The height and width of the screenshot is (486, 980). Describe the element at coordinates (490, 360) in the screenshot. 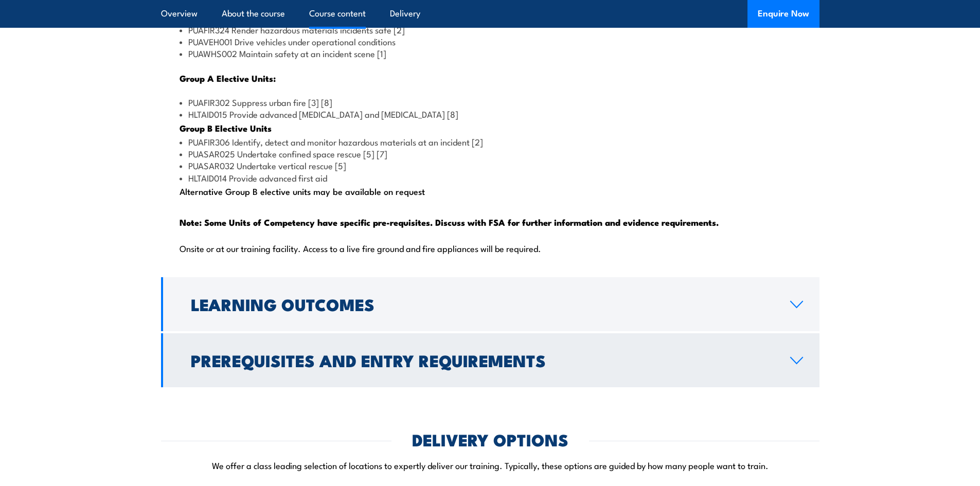

I see `a: Prerequisites and Entry Requirements` at that location.